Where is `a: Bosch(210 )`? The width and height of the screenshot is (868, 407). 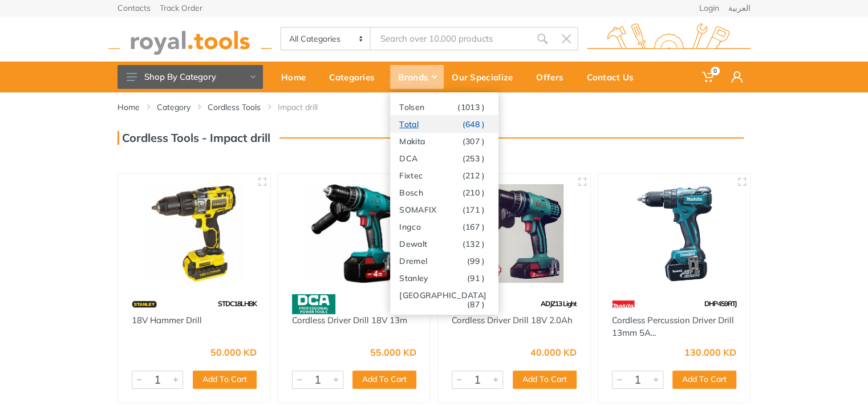
a: Bosch(210 ) is located at coordinates (444, 192).